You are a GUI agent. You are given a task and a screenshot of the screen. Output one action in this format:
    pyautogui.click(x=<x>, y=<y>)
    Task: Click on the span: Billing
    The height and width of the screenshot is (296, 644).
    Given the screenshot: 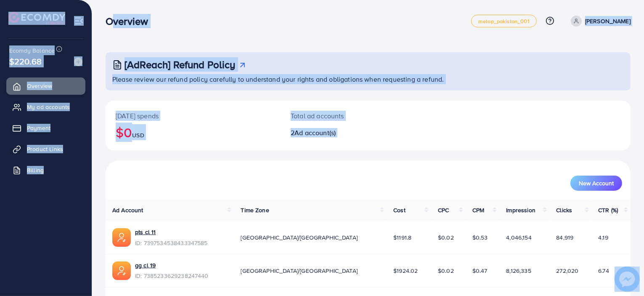 What is the action you would take?
    pyautogui.click(x=35, y=170)
    